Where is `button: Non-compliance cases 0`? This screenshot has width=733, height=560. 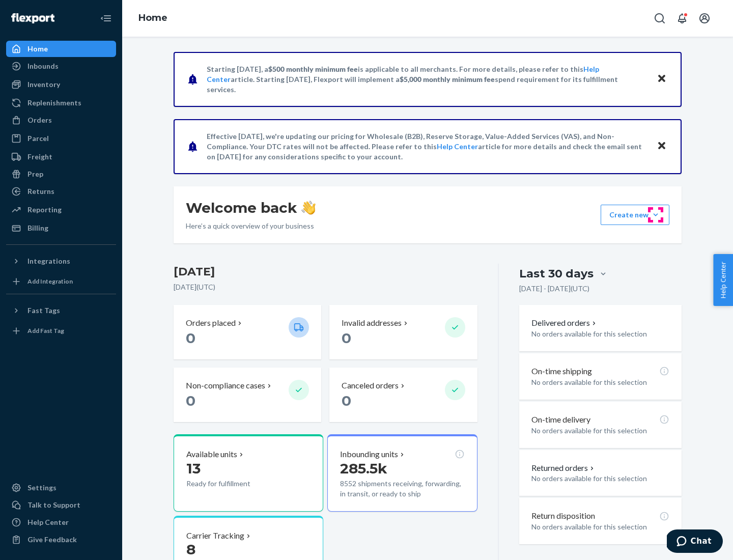
button: Non-compliance cases 0 is located at coordinates (247, 395).